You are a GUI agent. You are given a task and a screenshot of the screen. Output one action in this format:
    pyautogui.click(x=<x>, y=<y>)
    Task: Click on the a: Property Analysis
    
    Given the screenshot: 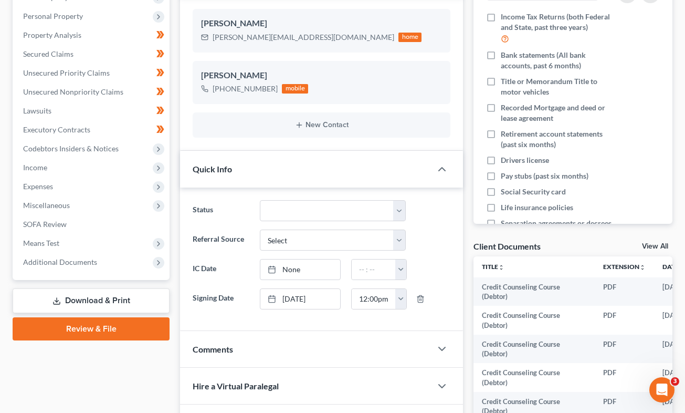 What is the action you would take?
    pyautogui.click(x=92, y=35)
    